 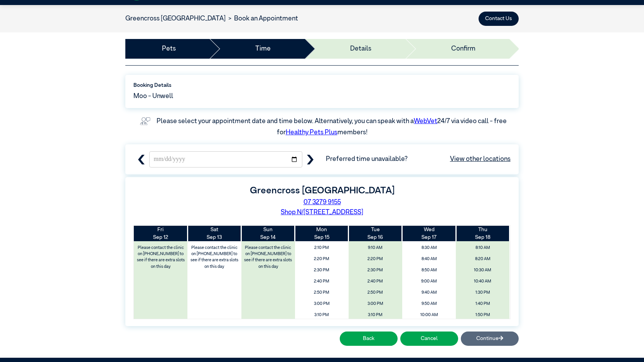 I want to click on a: Healthy Pets Plus, so click(x=312, y=132).